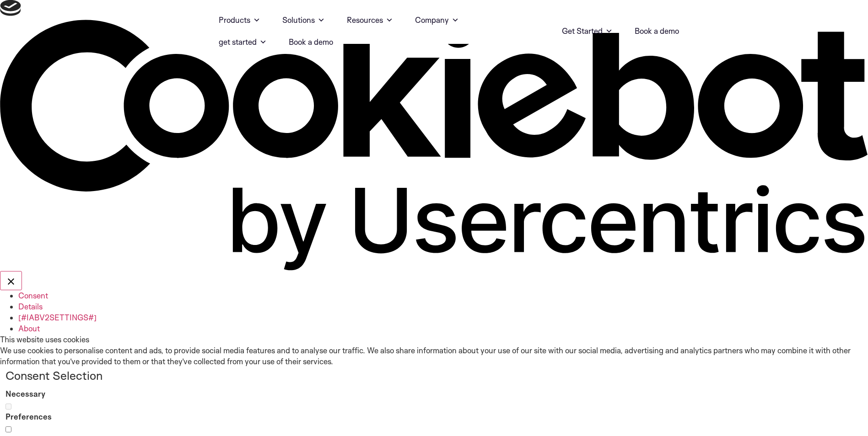  Describe the element at coordinates (29, 328) in the screenshot. I see `a: About` at that location.